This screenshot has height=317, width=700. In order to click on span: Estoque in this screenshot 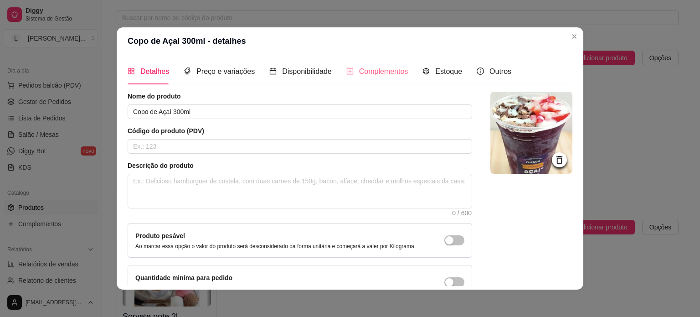, I will do `click(448, 71)`.